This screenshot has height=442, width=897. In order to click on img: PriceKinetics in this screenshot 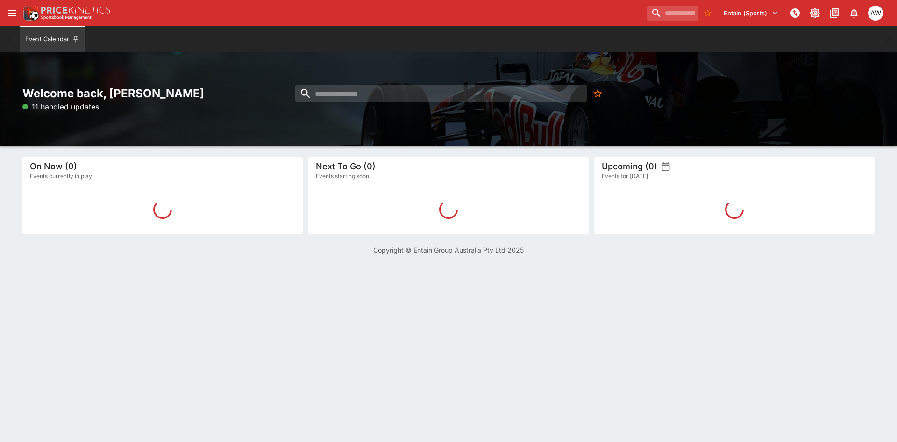, I will do `click(76, 10)`.